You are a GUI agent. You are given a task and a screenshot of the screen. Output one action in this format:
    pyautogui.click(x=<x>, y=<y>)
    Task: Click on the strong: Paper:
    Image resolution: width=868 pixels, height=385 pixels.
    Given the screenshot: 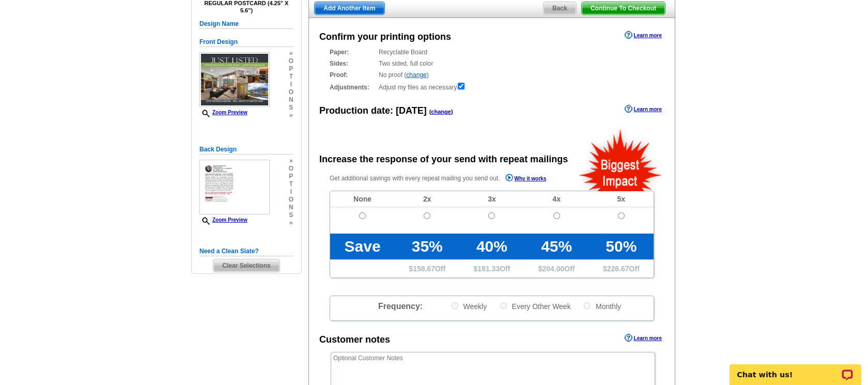 What is the action you would take?
    pyautogui.click(x=352, y=52)
    